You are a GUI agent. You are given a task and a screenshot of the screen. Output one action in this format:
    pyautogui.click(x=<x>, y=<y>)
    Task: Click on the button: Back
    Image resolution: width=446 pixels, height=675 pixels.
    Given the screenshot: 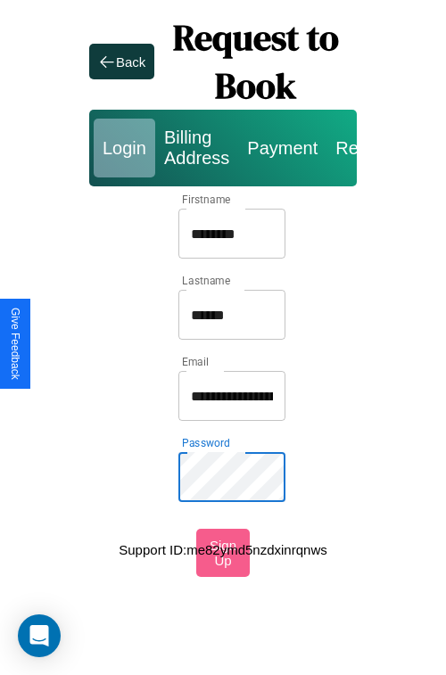 What is the action you would take?
    pyautogui.click(x=121, y=62)
    